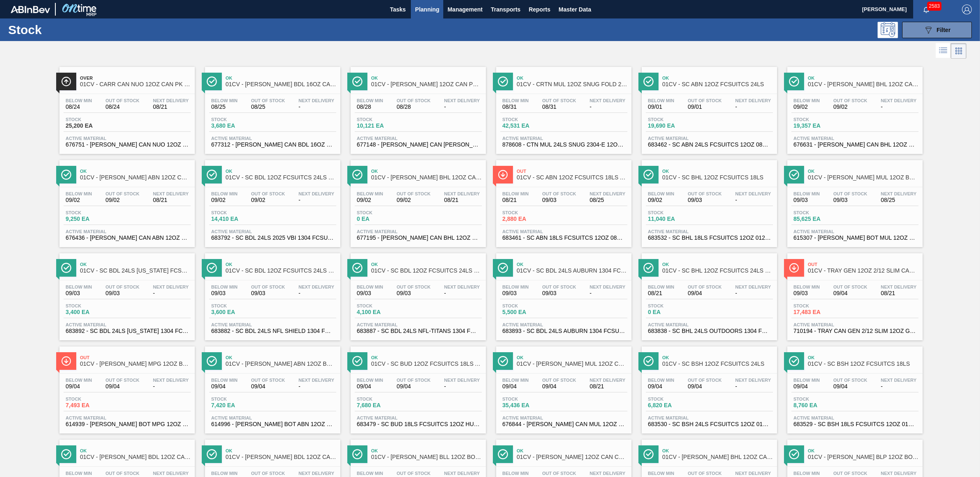 The height and width of the screenshot is (477, 980). I want to click on img: Logout, so click(967, 10).